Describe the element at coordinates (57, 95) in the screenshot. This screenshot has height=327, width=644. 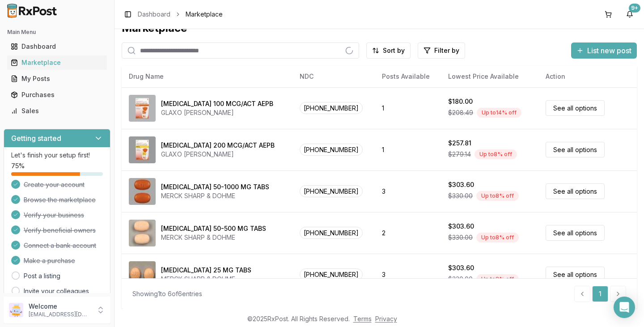
I see `div: Purchases` at that location.